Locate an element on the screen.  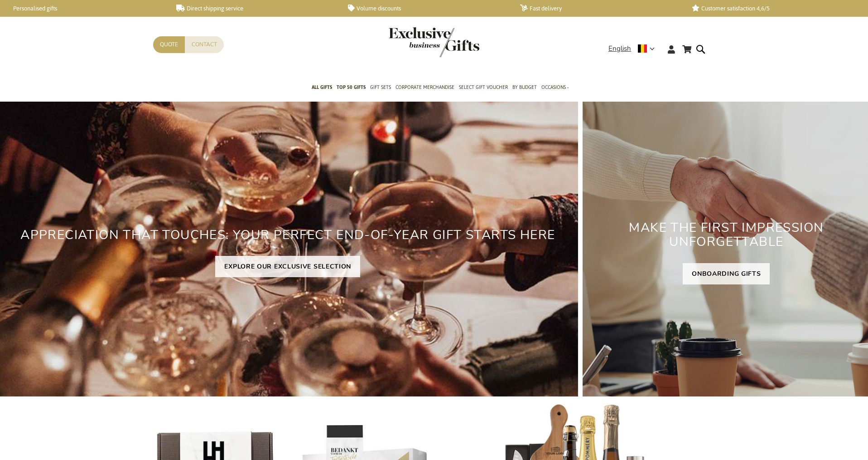
a: EXPLORE OUR EXCLUSIVE SELECTION is located at coordinates (288, 266).